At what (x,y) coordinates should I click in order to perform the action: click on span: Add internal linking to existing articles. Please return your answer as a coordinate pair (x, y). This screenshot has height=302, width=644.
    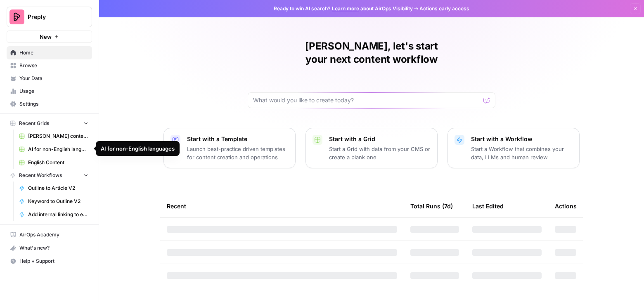
    Looking at the image, I should click on (58, 214).